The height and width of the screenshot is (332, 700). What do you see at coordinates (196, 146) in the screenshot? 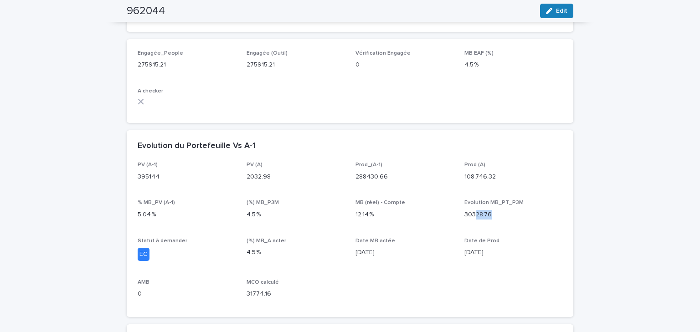
I see `h2: Evolution du Portefeuille Vs A-1` at bounding box center [196, 146].